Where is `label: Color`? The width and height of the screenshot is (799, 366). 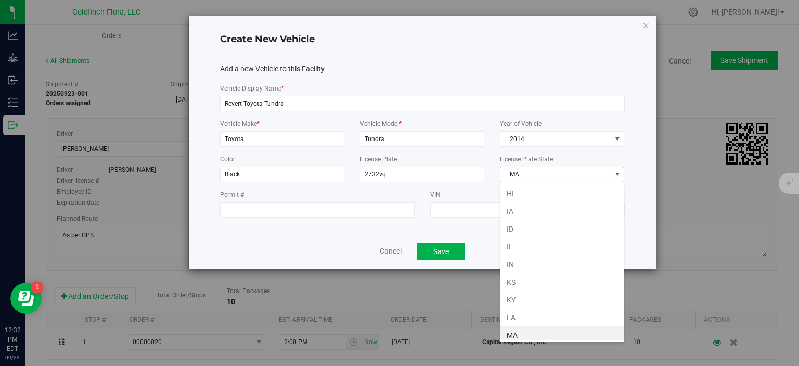 label: Color is located at coordinates (282, 159).